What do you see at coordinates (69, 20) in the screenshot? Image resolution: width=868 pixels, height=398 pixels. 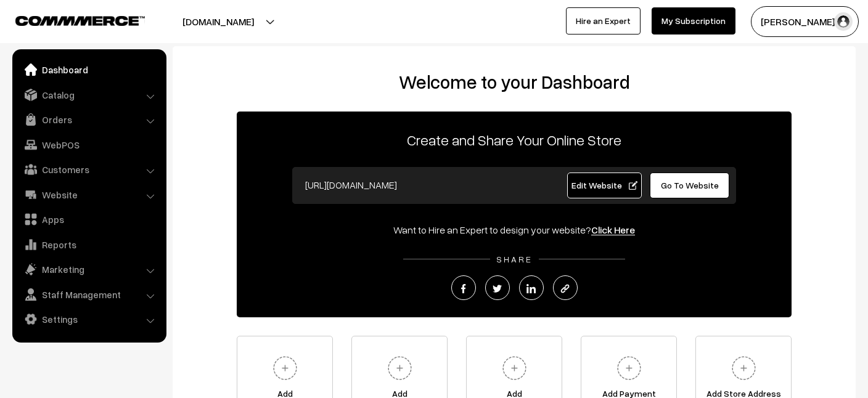 I see `a: COMMMERCE` at bounding box center [69, 20].